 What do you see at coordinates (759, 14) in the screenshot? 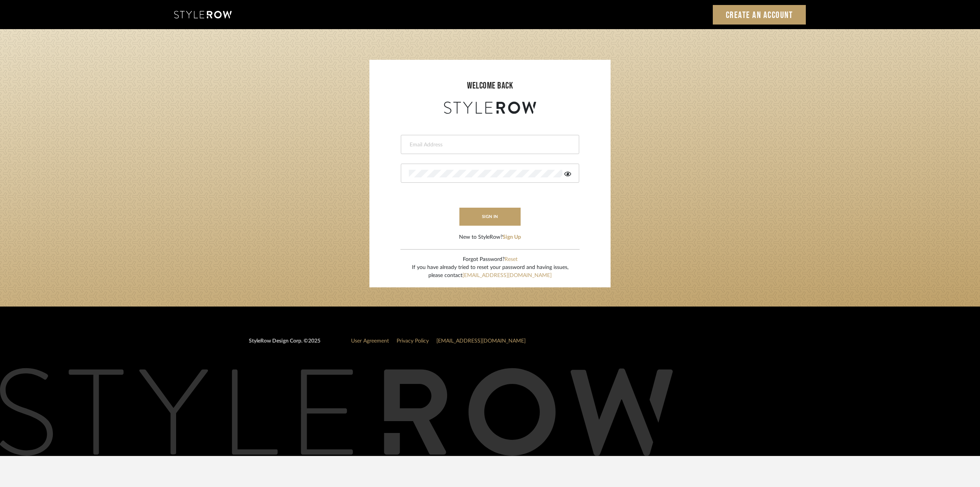
I see `a: Create an Account` at bounding box center [759, 14].